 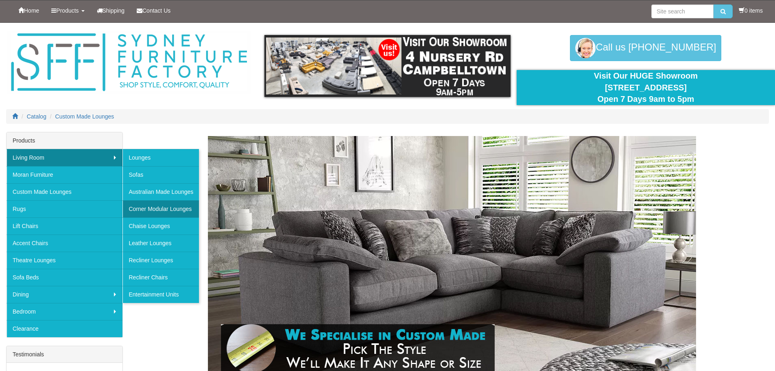 What do you see at coordinates (64, 226) in the screenshot?
I see `a: Lift Chairs` at bounding box center [64, 226].